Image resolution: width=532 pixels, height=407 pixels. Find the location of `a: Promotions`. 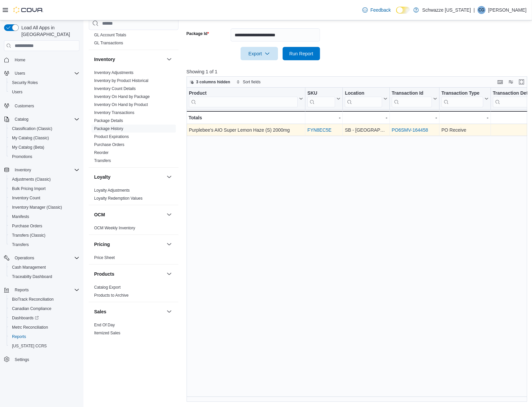

a: Promotions is located at coordinates (22, 156).